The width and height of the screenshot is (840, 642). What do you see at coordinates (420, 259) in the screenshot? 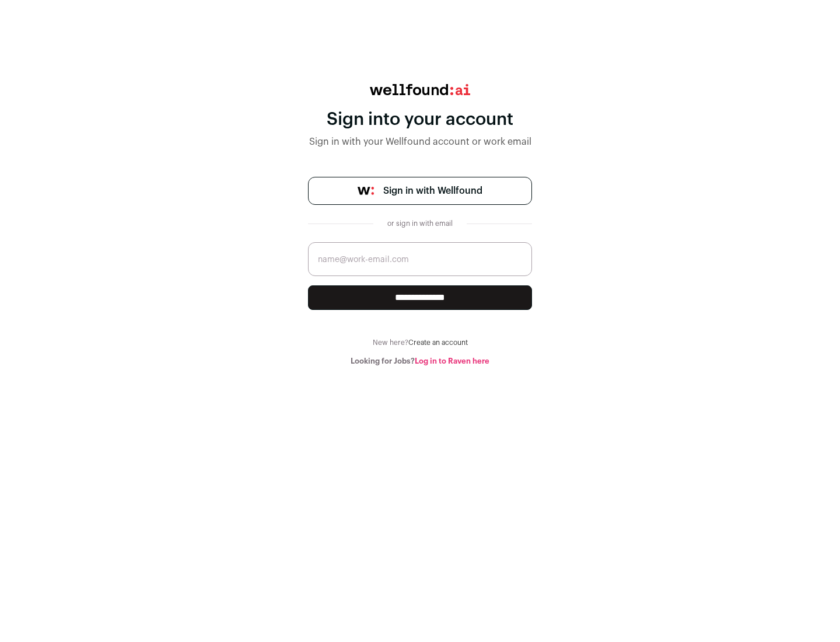
I see `input: name@work-email.com` at bounding box center [420, 259].